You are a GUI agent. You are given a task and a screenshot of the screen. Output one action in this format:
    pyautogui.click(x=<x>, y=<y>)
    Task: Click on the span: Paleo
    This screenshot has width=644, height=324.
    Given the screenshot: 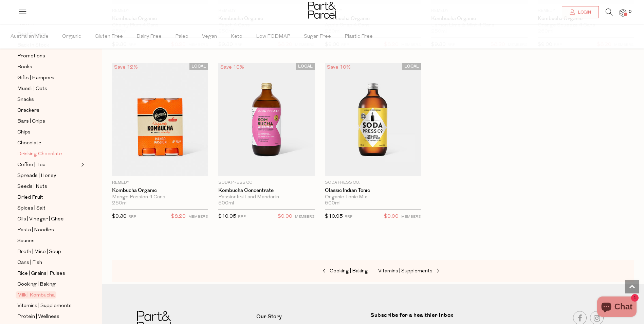 What is the action you would take?
    pyautogui.click(x=182, y=37)
    